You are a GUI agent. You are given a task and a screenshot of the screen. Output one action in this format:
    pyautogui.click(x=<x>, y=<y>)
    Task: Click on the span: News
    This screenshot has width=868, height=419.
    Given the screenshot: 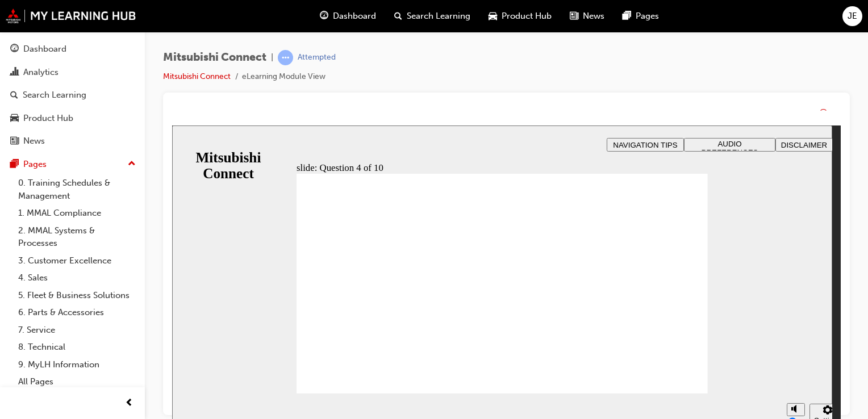 What is the action you would take?
    pyautogui.click(x=594, y=16)
    